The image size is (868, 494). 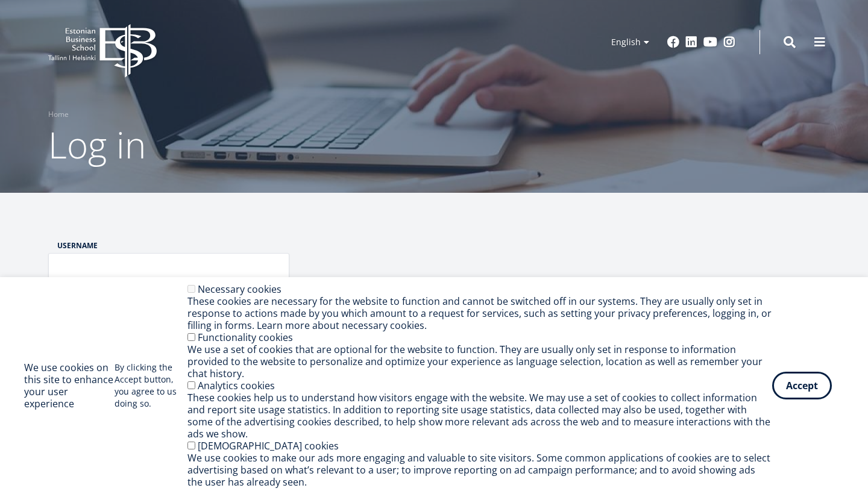 What do you see at coordinates (151, 386) in the screenshot?
I see `p: By clicking the Accept button, you agree to us doing so.` at bounding box center [151, 386].